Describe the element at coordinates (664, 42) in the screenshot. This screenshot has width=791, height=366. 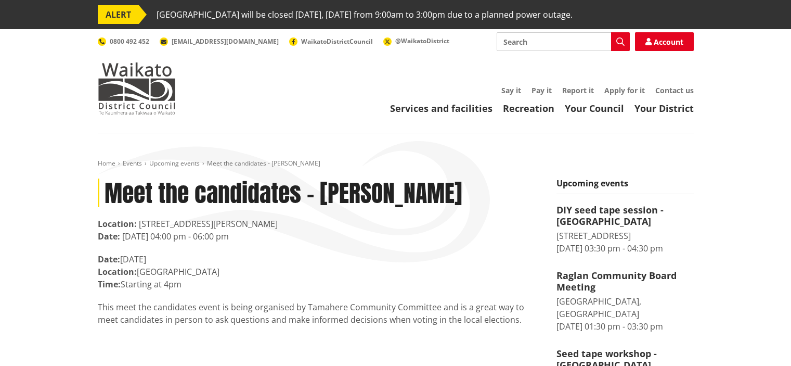
I see `a: Account` at that location.